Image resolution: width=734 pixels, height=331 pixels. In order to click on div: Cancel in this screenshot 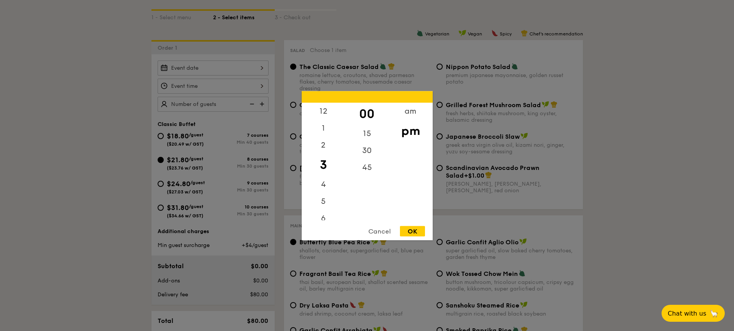, I will do `click(379, 231)`.